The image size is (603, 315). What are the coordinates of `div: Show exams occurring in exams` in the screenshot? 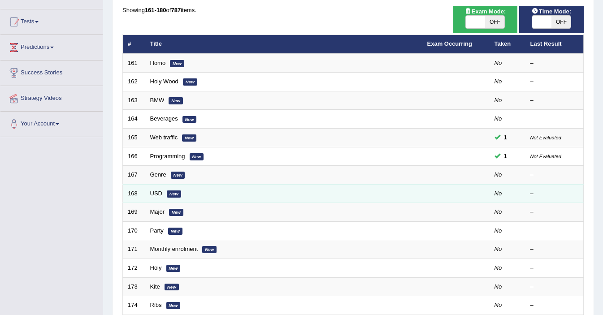 It's located at (485, 19).